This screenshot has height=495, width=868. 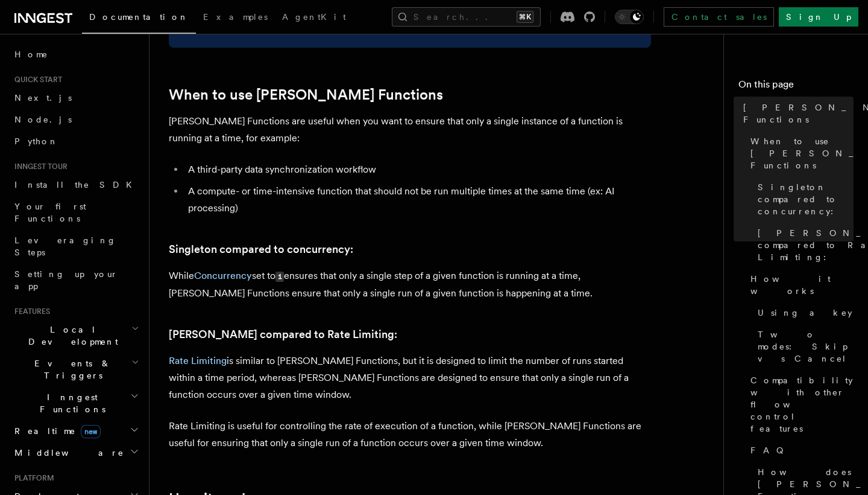 What do you see at coordinates (75, 97) in the screenshot?
I see `a: Next.js` at bounding box center [75, 97].